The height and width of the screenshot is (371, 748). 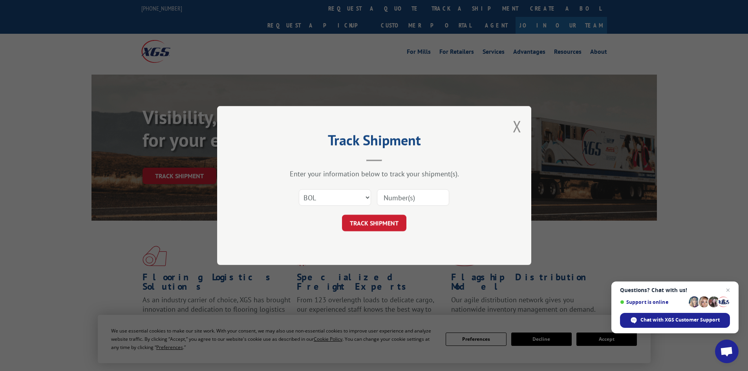 I want to click on div: Chat with XGS Customer Support, so click(x=675, y=320).